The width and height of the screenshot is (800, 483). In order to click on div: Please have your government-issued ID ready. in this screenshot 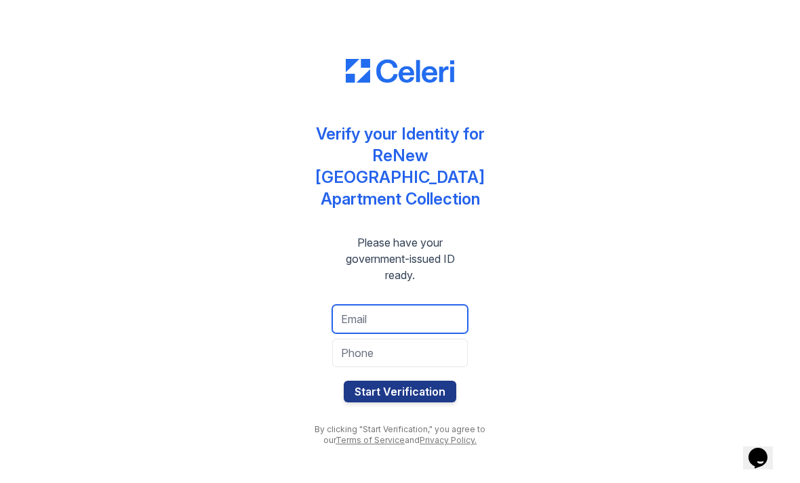, I will do `click(400, 259)`.